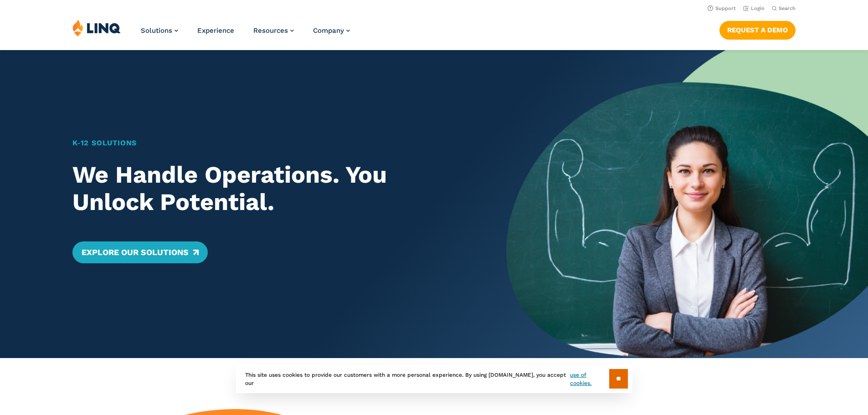  What do you see at coordinates (216, 31) in the screenshot?
I see `a: Experience` at bounding box center [216, 31].